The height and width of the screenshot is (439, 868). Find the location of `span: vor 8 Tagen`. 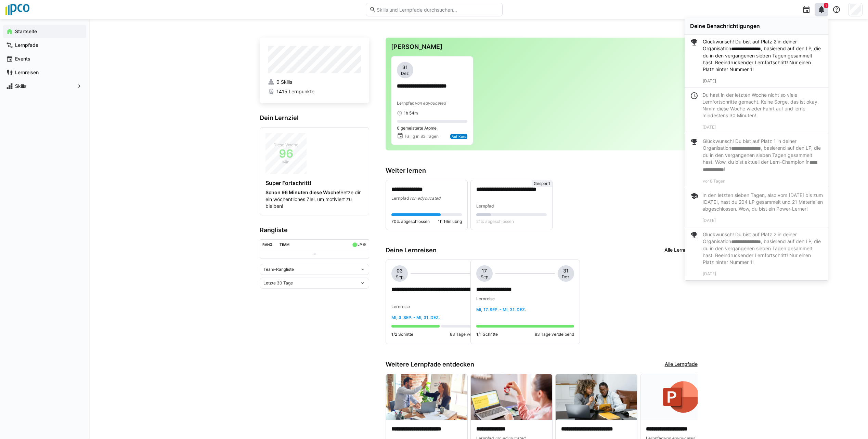

span: vor 8 Tagen is located at coordinates (714, 181).